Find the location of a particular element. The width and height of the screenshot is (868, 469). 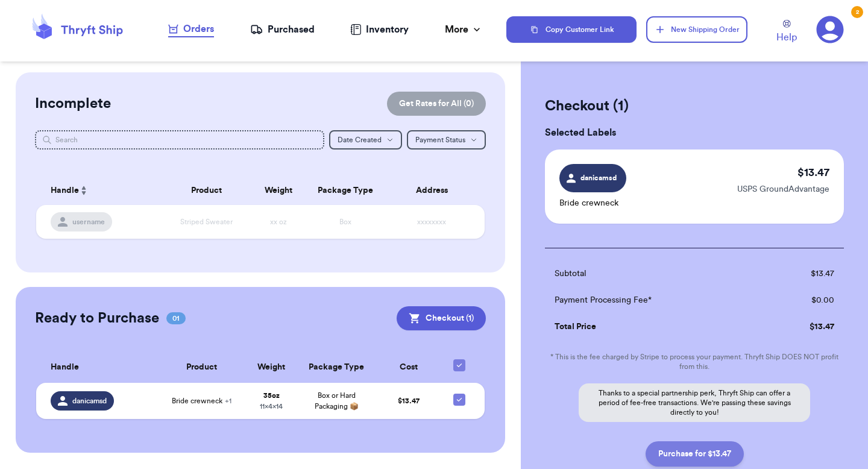

div: Purchased is located at coordinates (282, 30).